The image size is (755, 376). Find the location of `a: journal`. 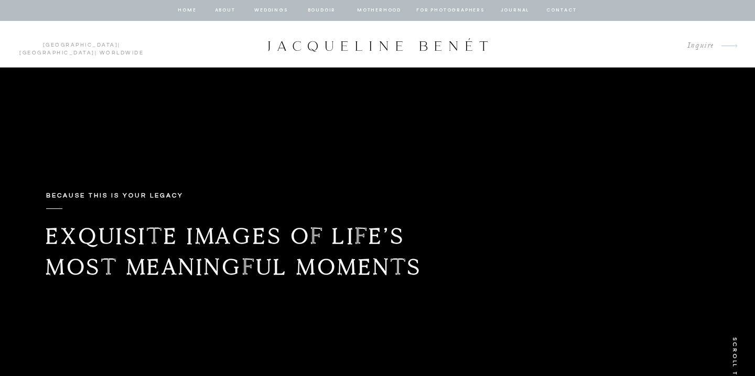

a: journal is located at coordinates (515, 10).